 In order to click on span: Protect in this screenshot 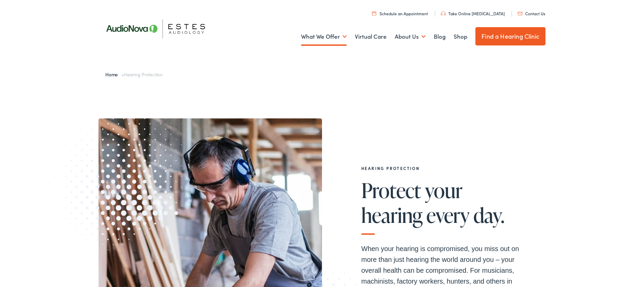, I will do `click(391, 190)`.